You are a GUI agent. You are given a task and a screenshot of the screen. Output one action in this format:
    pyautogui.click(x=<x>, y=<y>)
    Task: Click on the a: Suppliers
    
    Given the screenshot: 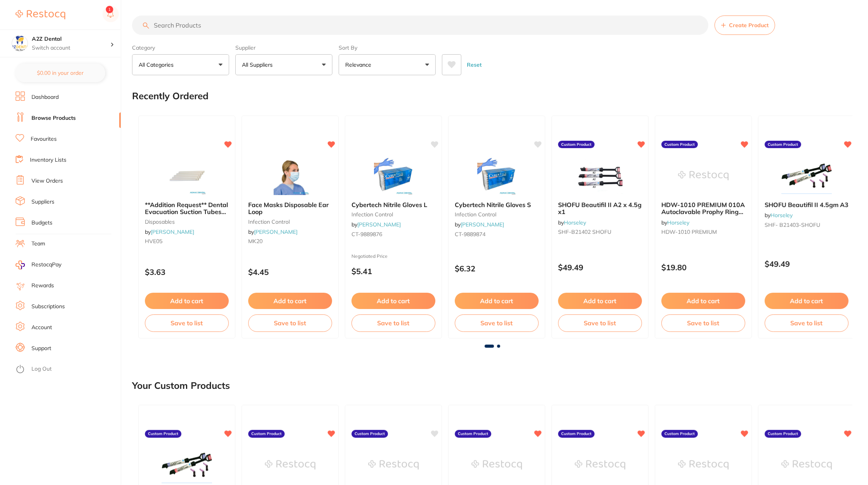 What is the action you would take?
    pyautogui.click(x=42, y=202)
    